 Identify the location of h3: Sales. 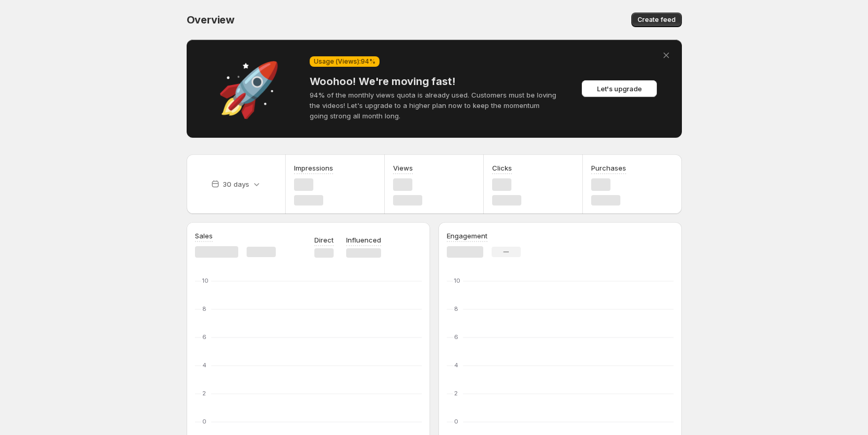
(204, 236).